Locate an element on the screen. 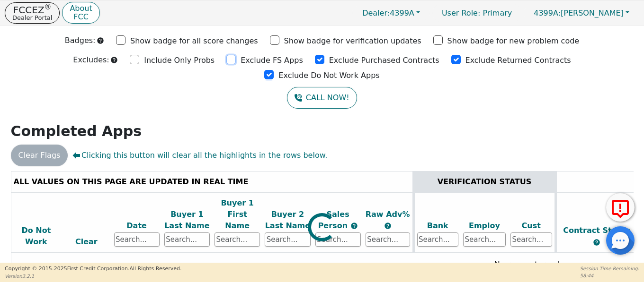  p: Exclude Do Not Work Apps is located at coordinates (329, 76).